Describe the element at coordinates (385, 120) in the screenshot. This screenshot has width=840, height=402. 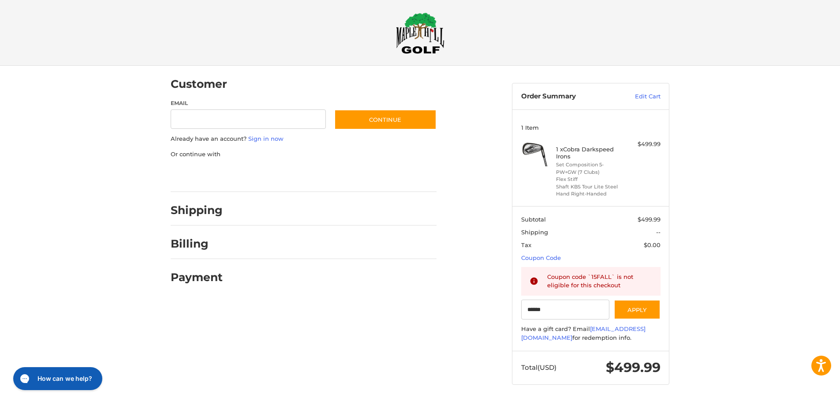
I see `button: Continue` at that location.